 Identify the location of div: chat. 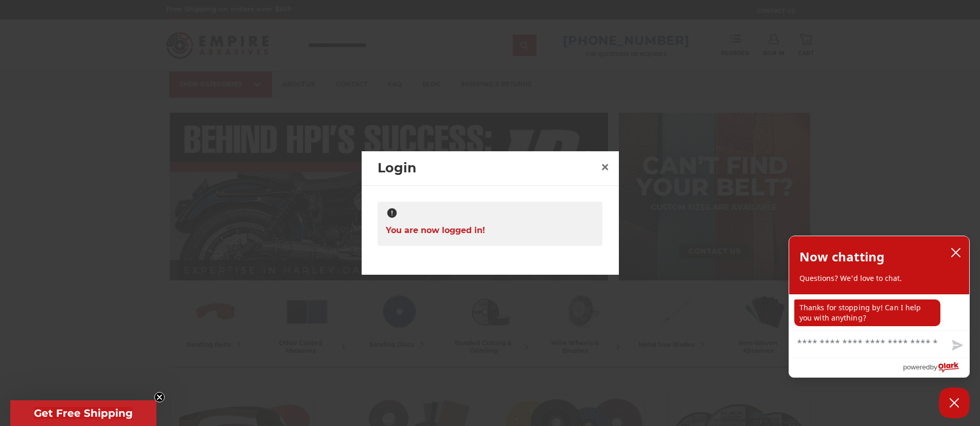
(879, 312).